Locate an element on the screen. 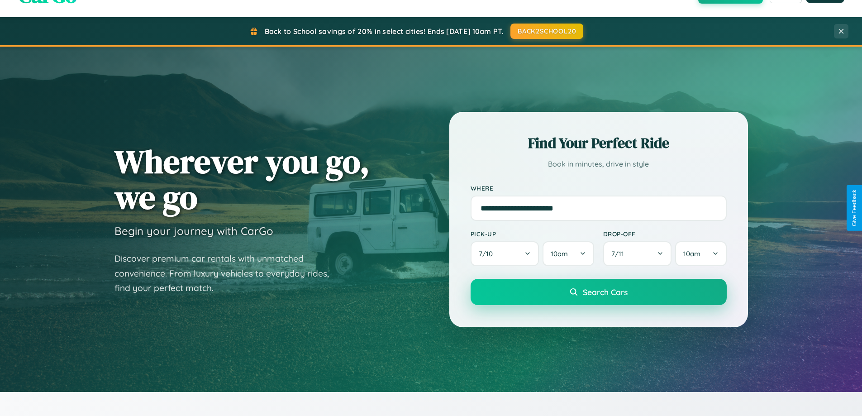 Image resolution: width=862 pixels, height=416 pixels. label: Where is located at coordinates (599, 188).